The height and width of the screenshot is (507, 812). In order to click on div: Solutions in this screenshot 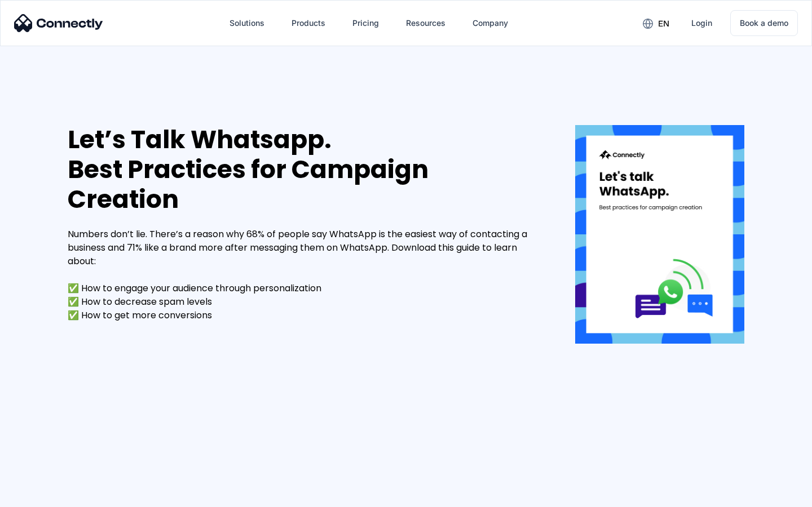, I will do `click(247, 23)`.